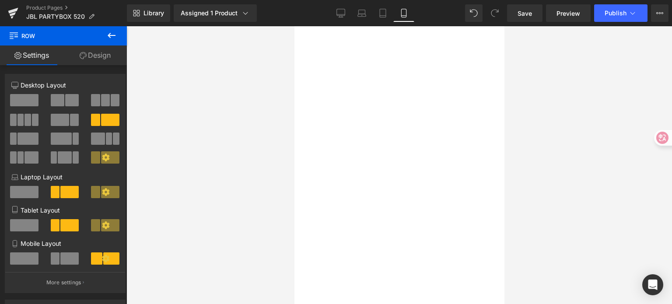  Describe the element at coordinates (64, 283) in the screenshot. I see `p: More settings` at that location.